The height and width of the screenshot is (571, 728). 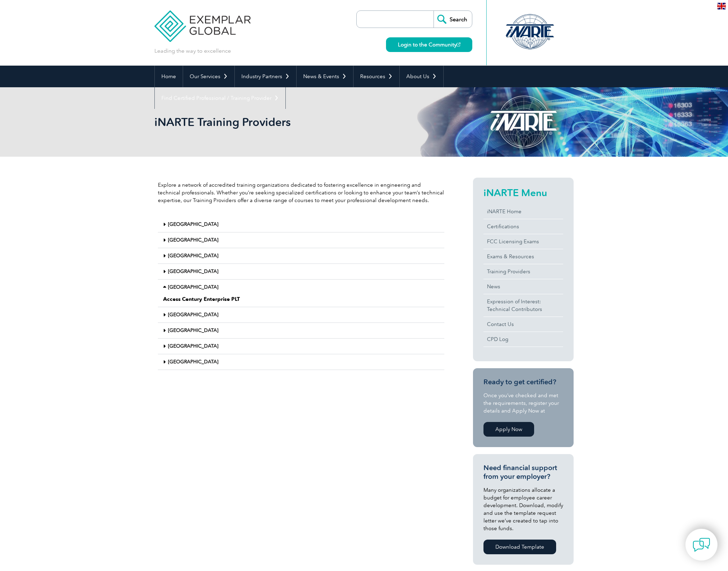 What do you see at coordinates (266, 76) in the screenshot?
I see `a: Industry Partners` at bounding box center [266, 76].